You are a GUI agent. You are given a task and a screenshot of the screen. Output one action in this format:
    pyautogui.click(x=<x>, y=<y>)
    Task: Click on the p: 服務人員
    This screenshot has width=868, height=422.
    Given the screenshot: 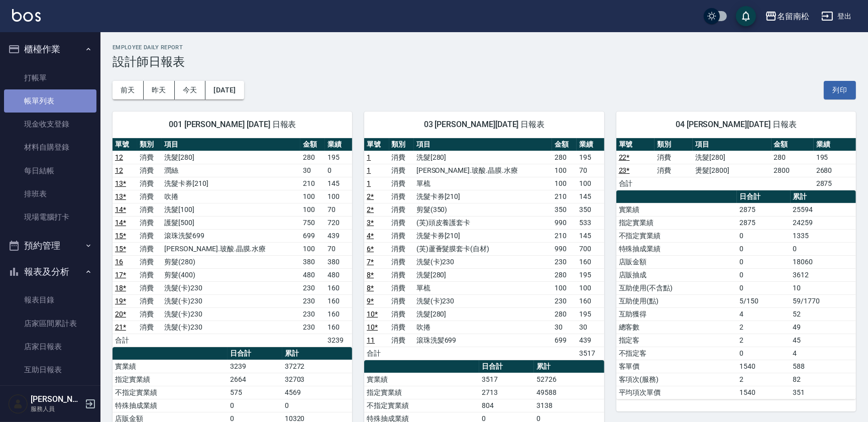 What is the action you would take?
    pyautogui.click(x=57, y=409)
    